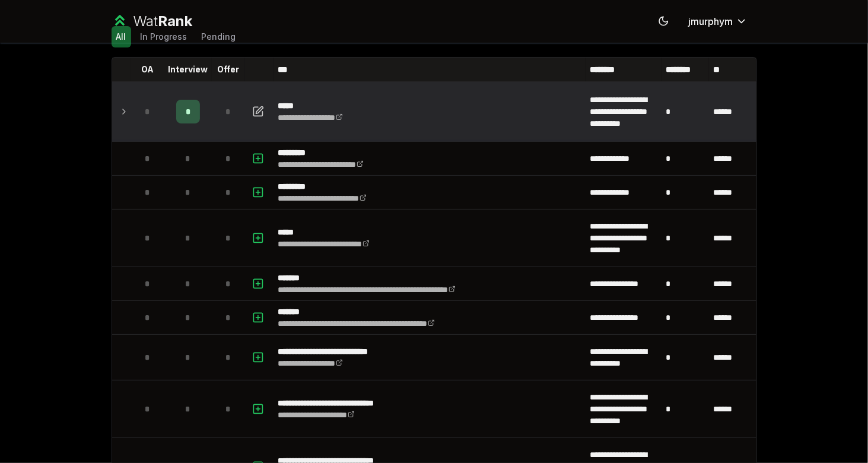  What do you see at coordinates (164, 37) in the screenshot?
I see `button: In Progress` at bounding box center [164, 37].